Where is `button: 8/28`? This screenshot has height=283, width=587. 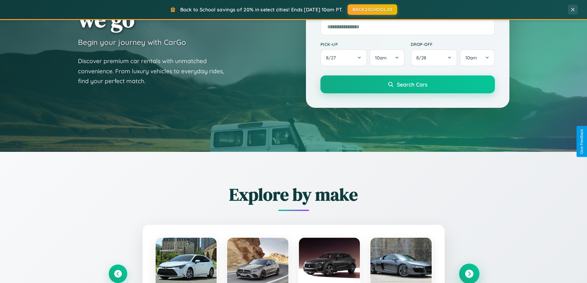 button: 8/28 is located at coordinates (434, 58).